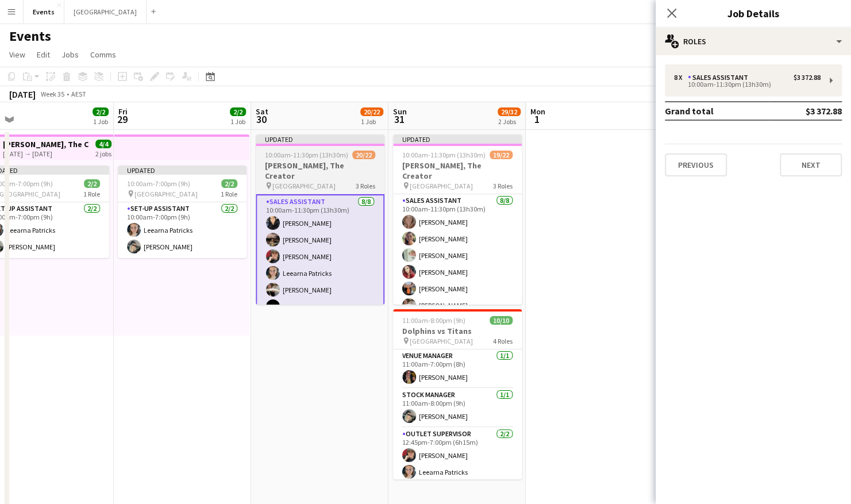  Describe the element at coordinates (538, 111) in the screenshot. I see `span: Mon` at that location.